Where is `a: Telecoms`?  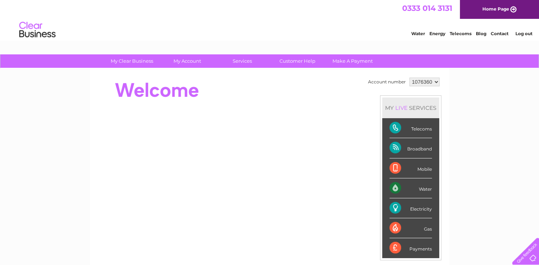
a: Telecoms is located at coordinates (460, 33).